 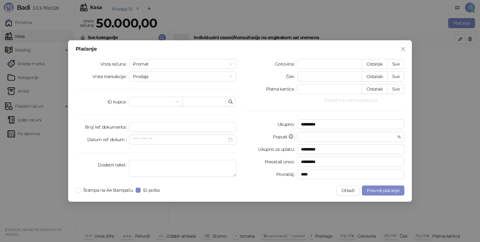 I want to click on span: Potvrdi plaćanje, so click(x=383, y=191).